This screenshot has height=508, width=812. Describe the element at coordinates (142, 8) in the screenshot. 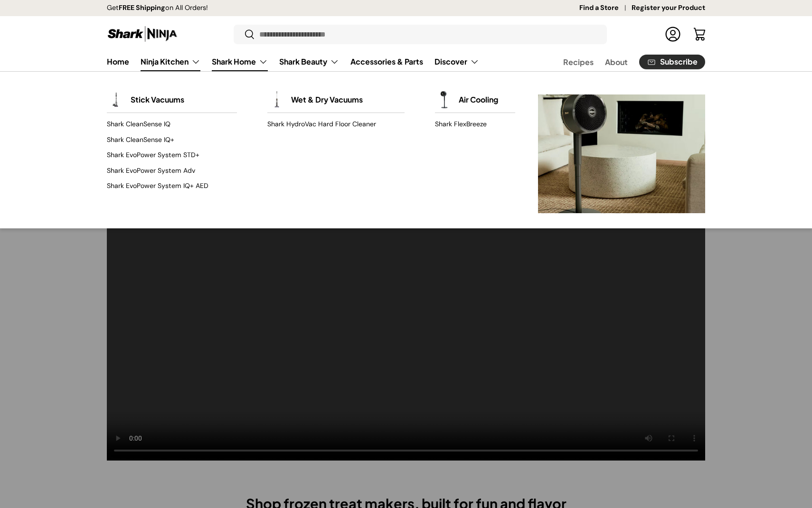

I see `strong: FREE Shipping` at that location.